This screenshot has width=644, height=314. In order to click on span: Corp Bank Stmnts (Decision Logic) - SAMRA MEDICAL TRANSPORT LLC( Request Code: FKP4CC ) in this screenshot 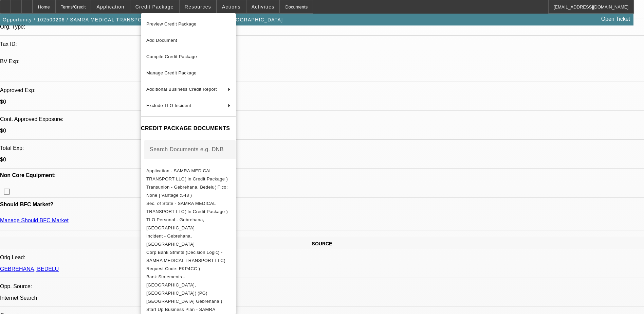, I will do `click(186, 260)`.